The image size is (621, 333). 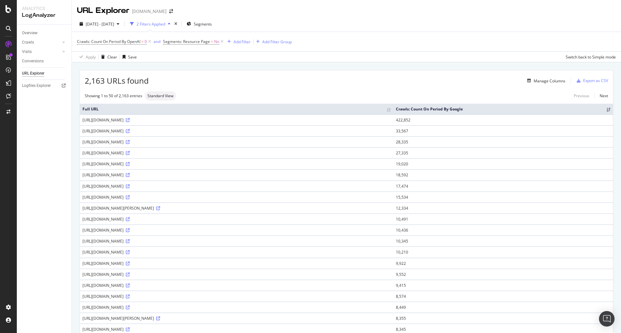 What do you see at coordinates (157, 41) in the screenshot?
I see `button: and` at bounding box center [157, 41].